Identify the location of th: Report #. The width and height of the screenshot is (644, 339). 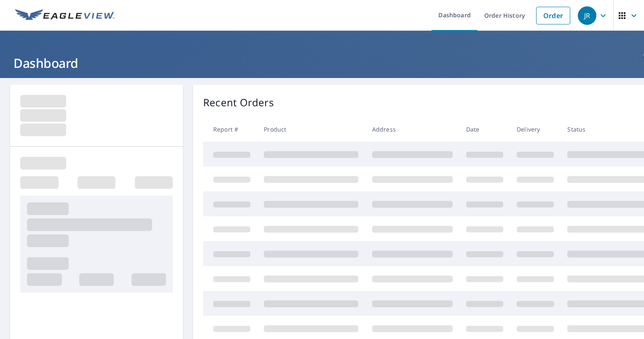
(230, 129).